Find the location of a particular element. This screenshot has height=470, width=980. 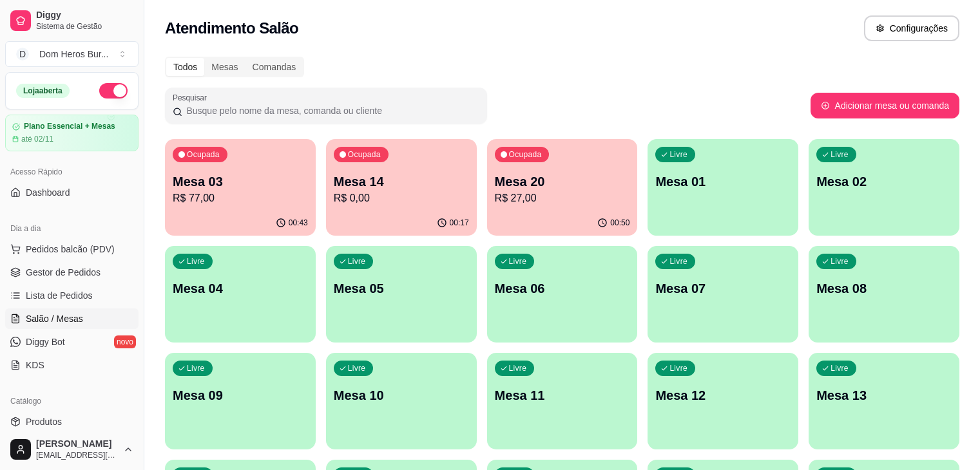

p: Mesa 20 is located at coordinates (562, 181).